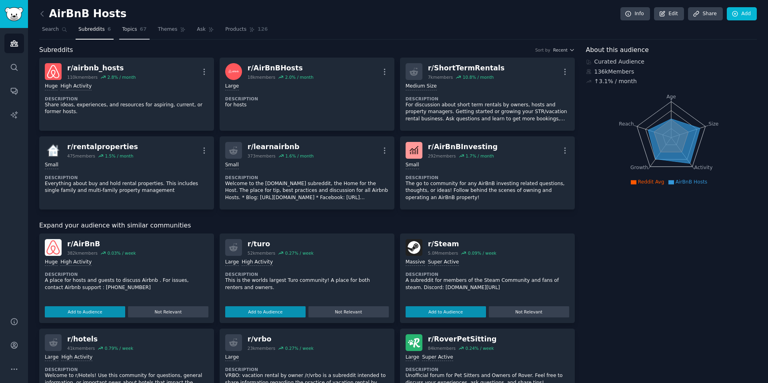 This screenshot has width=768, height=383. Describe the element at coordinates (615, 81) in the screenshot. I see `div: ↑ 3.1 % / month` at that location.